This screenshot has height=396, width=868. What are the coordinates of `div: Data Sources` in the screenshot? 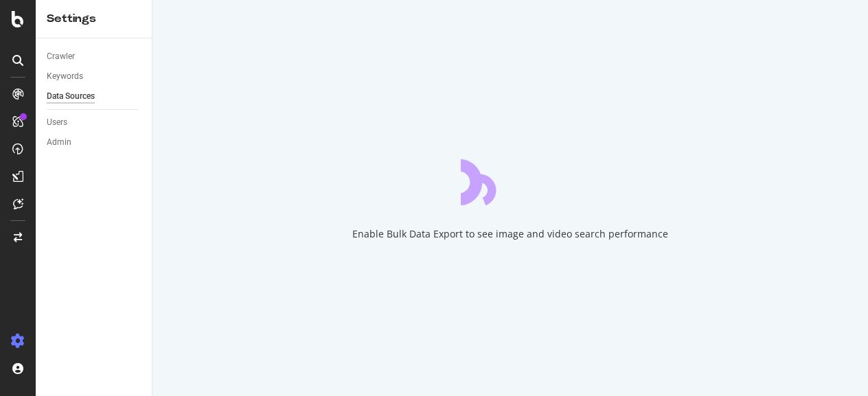 It's located at (71, 96).